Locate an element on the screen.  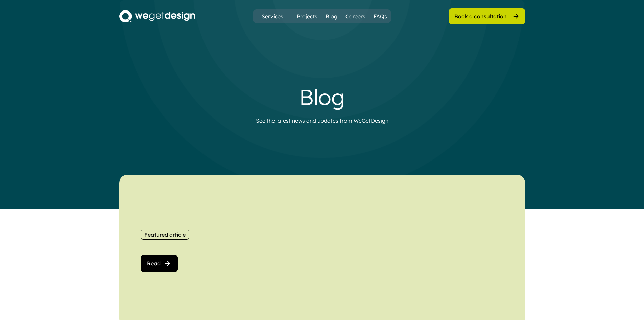
button: Featured article is located at coordinates (165, 235).